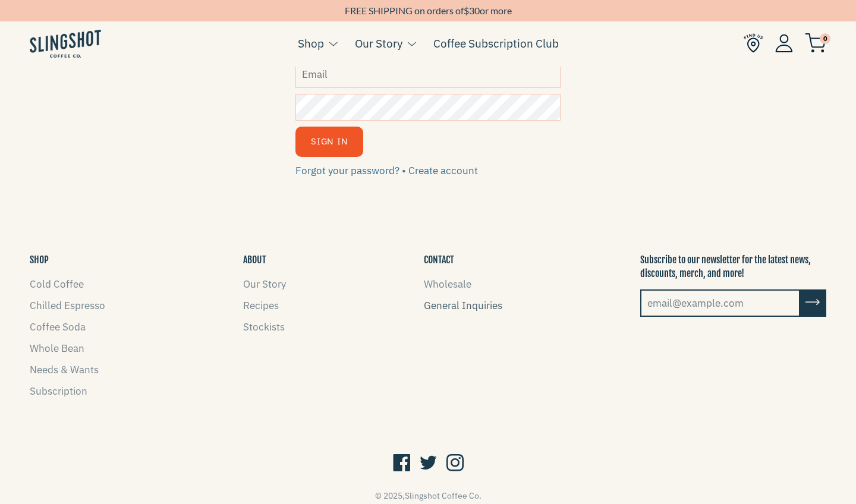  I want to click on button: ABOUT, so click(255, 260).